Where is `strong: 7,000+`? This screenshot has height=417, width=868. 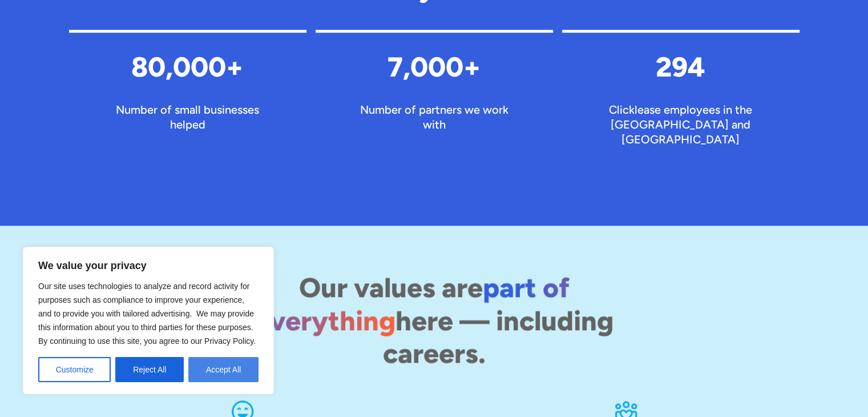 strong: 7,000+ is located at coordinates (434, 67).